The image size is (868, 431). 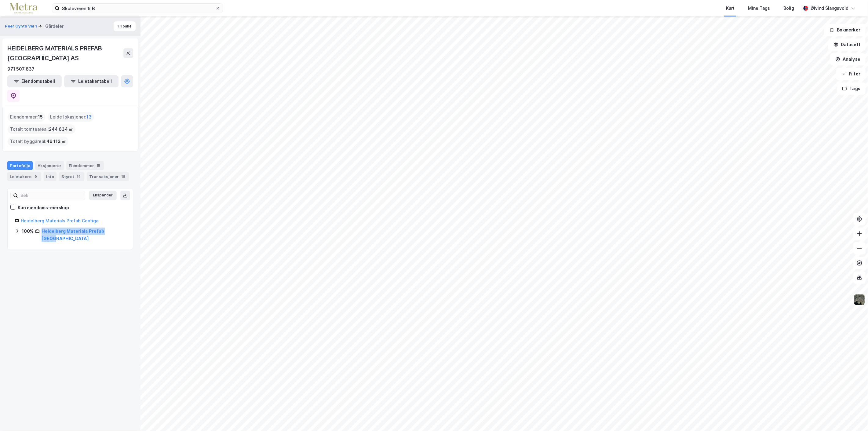 I want to click on div: Eiendommer, so click(x=85, y=166).